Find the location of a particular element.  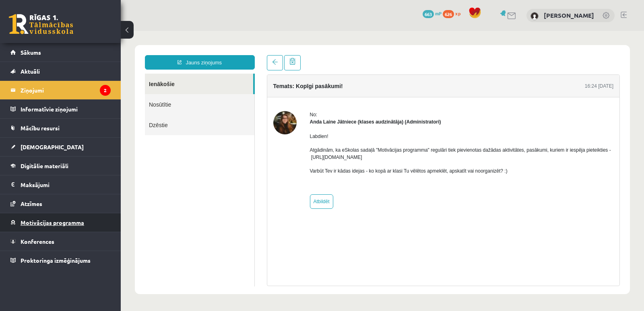

a: Dzēstie is located at coordinates (79, 94).